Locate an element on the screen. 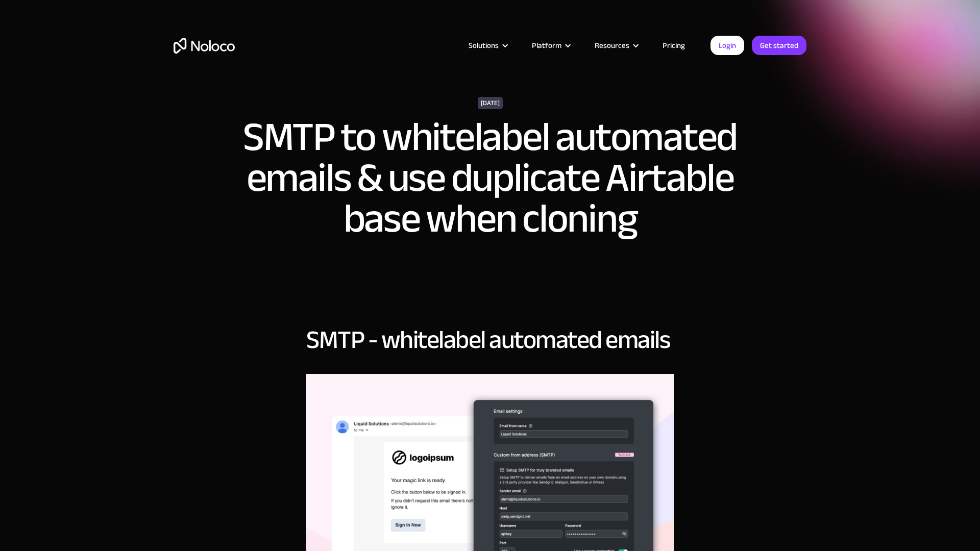 The image size is (980, 551). h1: SMTP to whitelabel automated emails & use duplicate Airtable base when cloning is located at coordinates (490, 178).